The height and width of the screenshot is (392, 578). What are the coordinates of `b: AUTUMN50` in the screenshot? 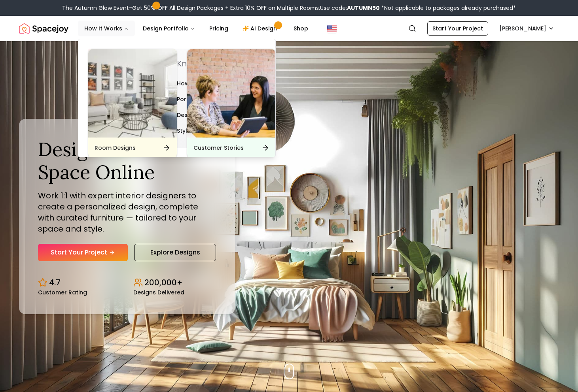 It's located at (363, 8).